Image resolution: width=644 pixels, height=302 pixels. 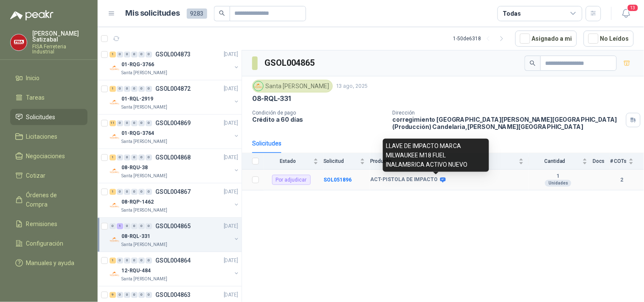 What do you see at coordinates (136, 271) in the screenshot?
I see `p: 12-RQU-484` at bounding box center [136, 271].